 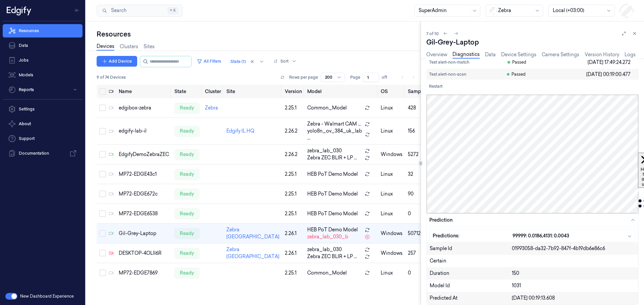 What do you see at coordinates (324, 151) in the screenshot?
I see `span: zebra_lab_030` at bounding box center [324, 151].